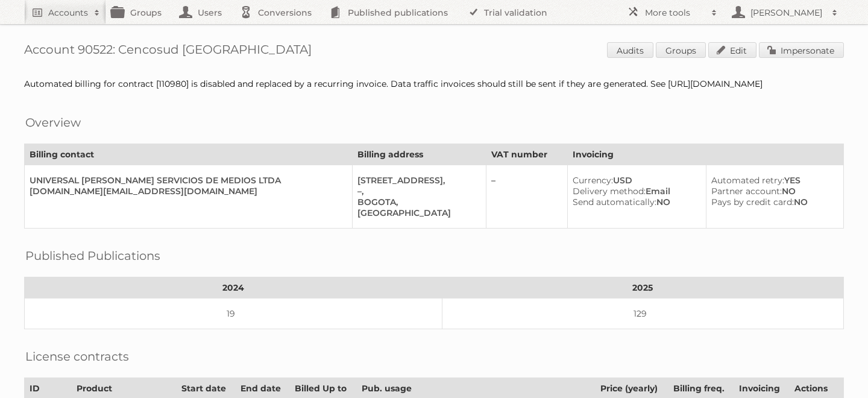  What do you see at coordinates (675, 13) in the screenshot?
I see `h2: More tools` at bounding box center [675, 13].